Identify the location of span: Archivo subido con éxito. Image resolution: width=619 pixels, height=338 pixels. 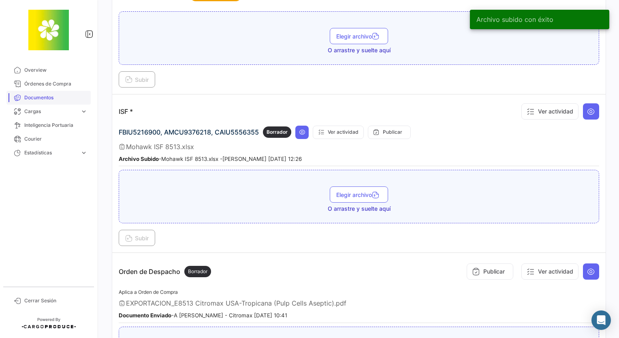
(515, 19).